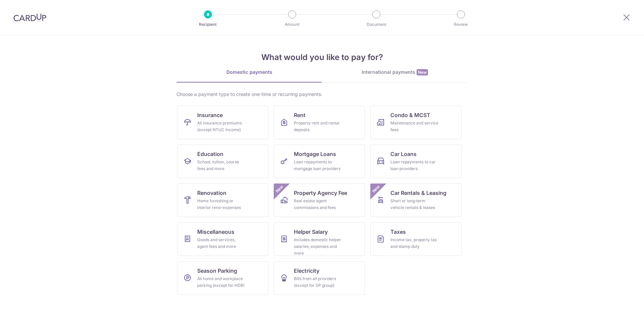 This screenshot has width=644, height=317. I want to click on div: Loan repayments to car loan providers, so click(415, 165).